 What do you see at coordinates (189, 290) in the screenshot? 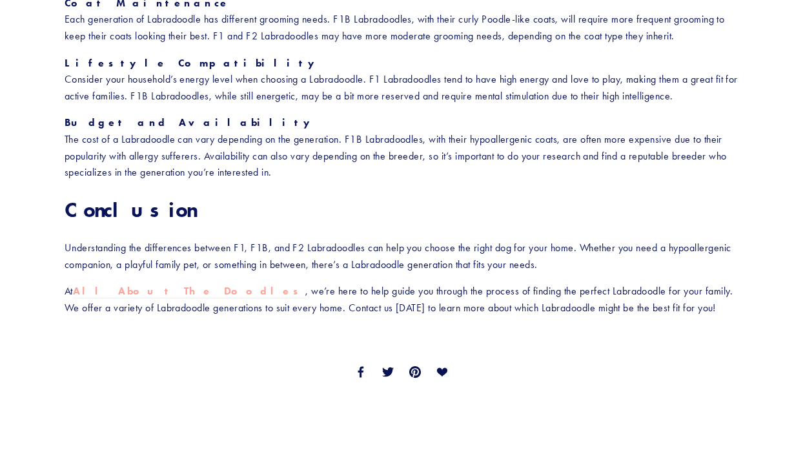
I see `strong: All About The Doodles` at bounding box center [189, 290].